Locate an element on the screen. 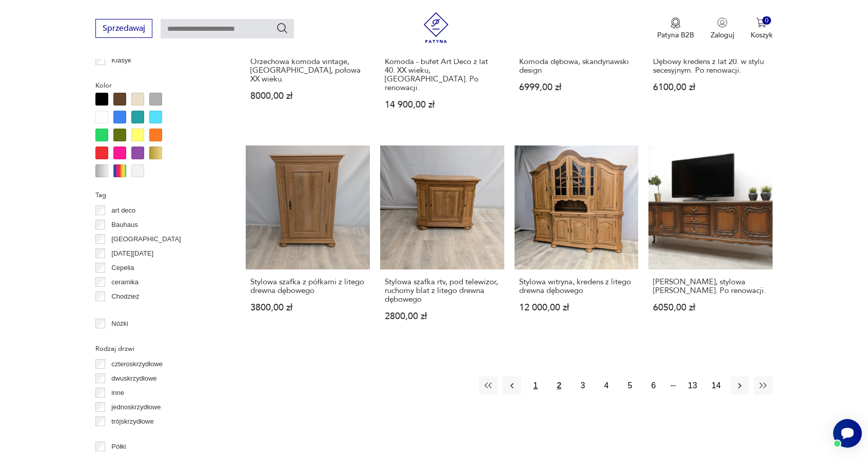  img: Ikona koszyka is located at coordinates (761, 22).